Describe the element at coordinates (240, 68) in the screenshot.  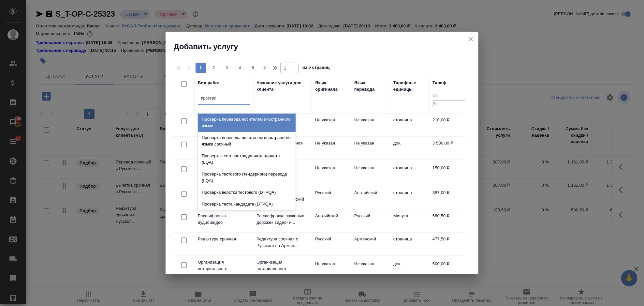
I see `span: 4` at that location.